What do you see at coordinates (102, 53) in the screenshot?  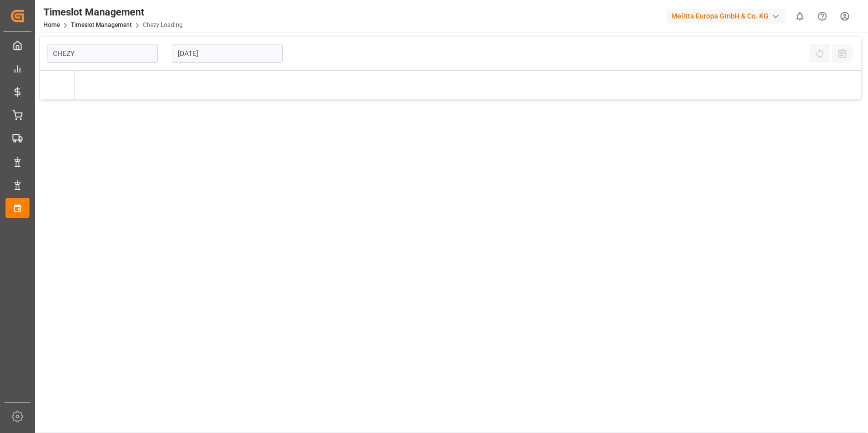 I see `input: Type to search/select` at bounding box center [102, 53].